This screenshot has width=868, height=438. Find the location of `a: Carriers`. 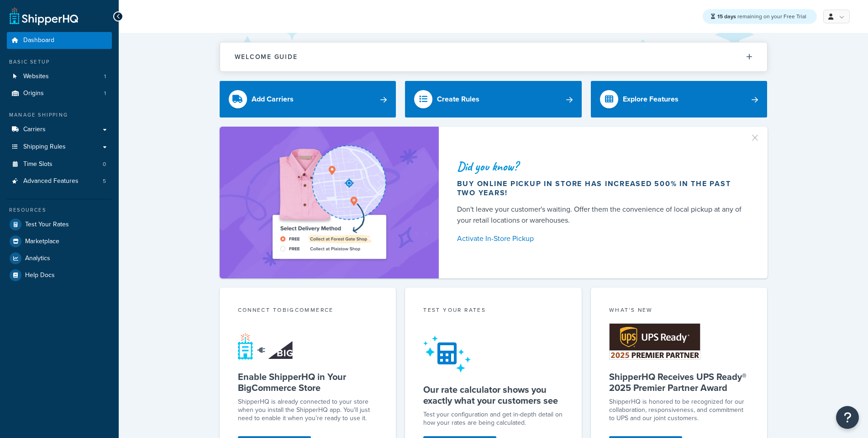

a: Carriers is located at coordinates (59, 129).